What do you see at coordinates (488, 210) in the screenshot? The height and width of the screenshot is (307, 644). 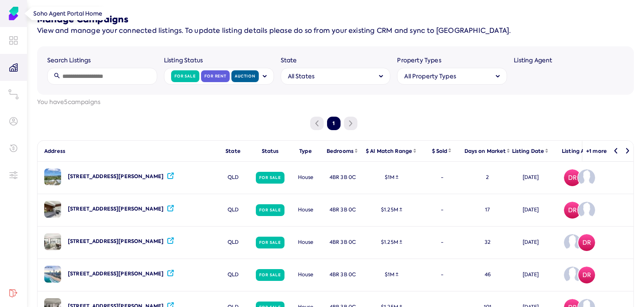 I see `div: 17` at bounding box center [488, 210].